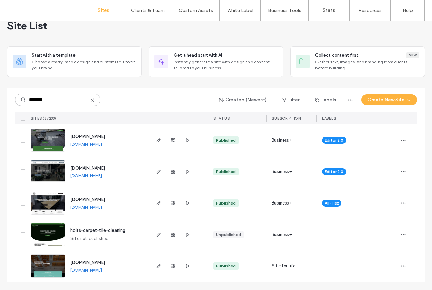  I want to click on span: Choose a ready-made design and customize it to fit your brand., so click(84, 65).